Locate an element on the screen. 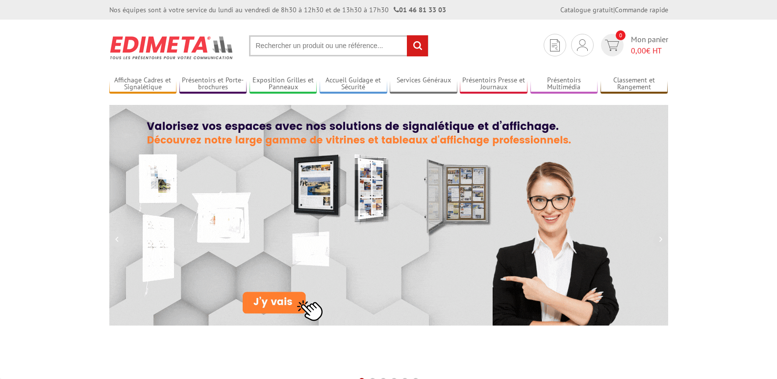 This screenshot has height=379, width=777. a: Commande rapide is located at coordinates (641, 10).